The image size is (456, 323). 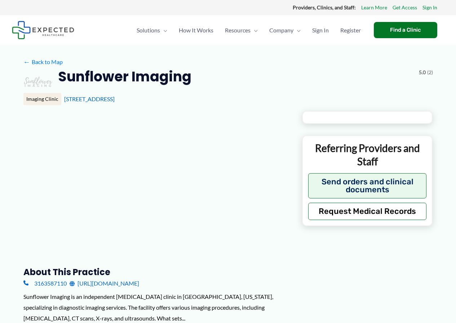 I want to click on p: Referring Providers and Staff, so click(x=367, y=155).